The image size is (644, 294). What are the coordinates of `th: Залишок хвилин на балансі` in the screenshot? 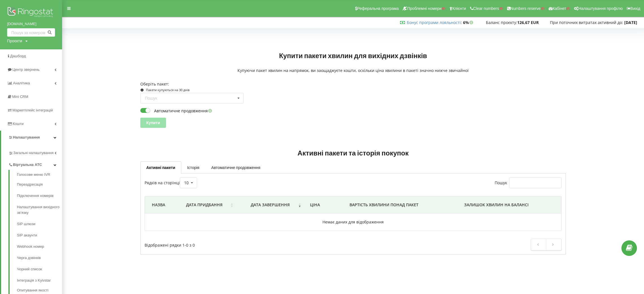 It's located at (496, 205).